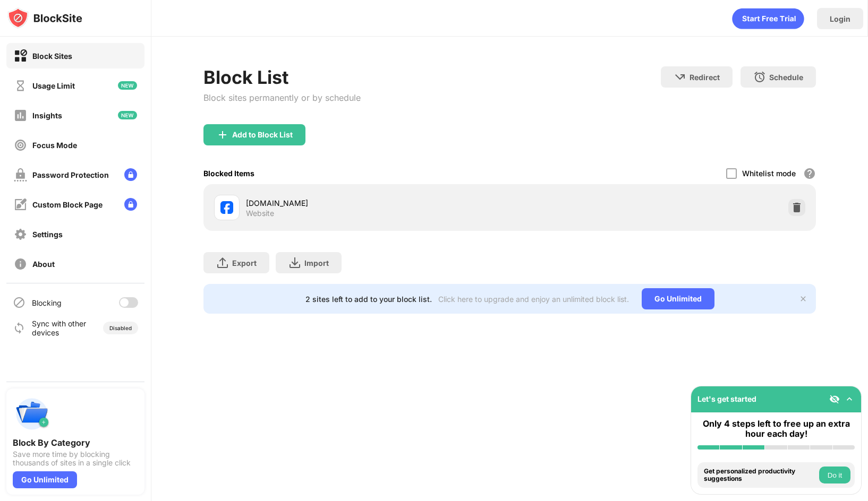 This screenshot has height=501, width=868. What do you see at coordinates (776, 429) in the screenshot?
I see `div: Only 4 steps left to free up an extra hour each day!` at bounding box center [776, 429].